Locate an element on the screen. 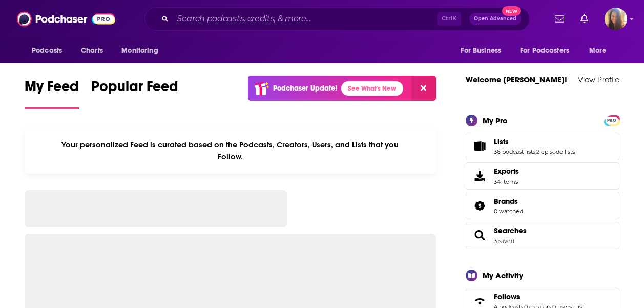 Image resolution: width=644 pixels, height=308 pixels. div: My Activity is located at coordinates (502, 275).